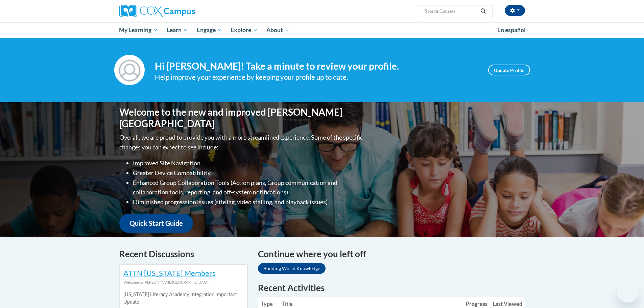 The height and width of the screenshot is (308, 644). What do you see at coordinates (249, 173) in the screenshot?
I see `li: Greater Device Compatibility` at bounding box center [249, 173].